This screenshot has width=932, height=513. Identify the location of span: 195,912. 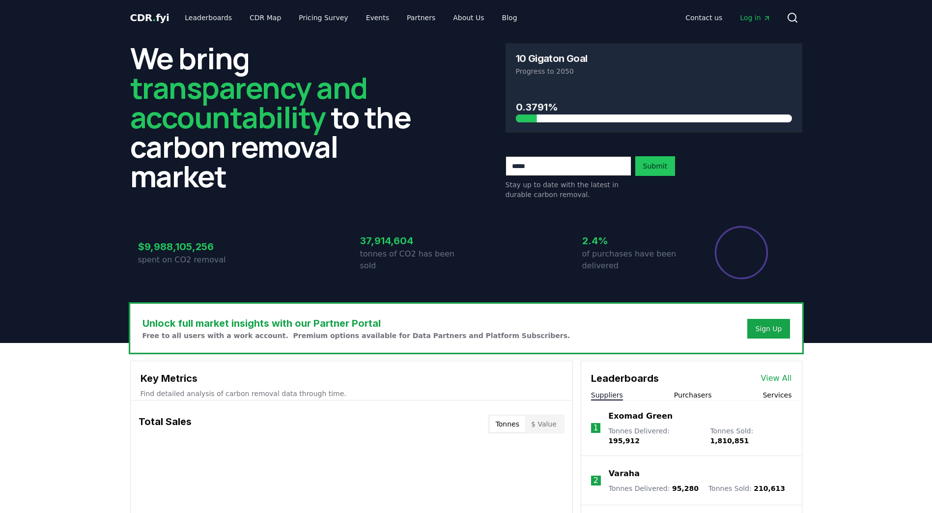
(624, 441).